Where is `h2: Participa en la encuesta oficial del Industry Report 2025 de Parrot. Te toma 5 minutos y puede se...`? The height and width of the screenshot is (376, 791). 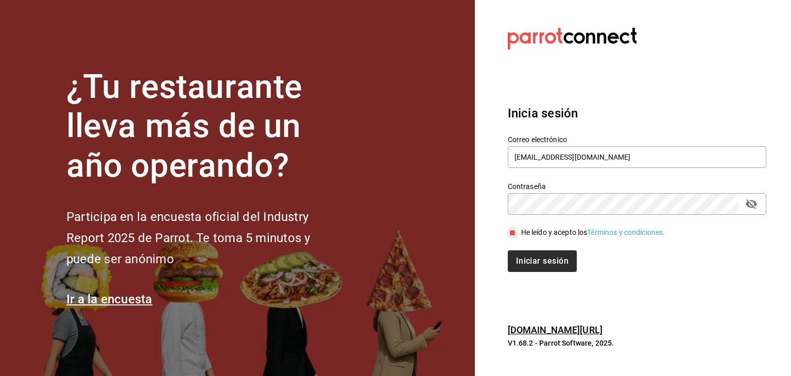
h2: Participa en la encuesta oficial del Industry Report 2025 de Parrot. Te toma 5 minutos y puede se... is located at coordinates (206, 238).